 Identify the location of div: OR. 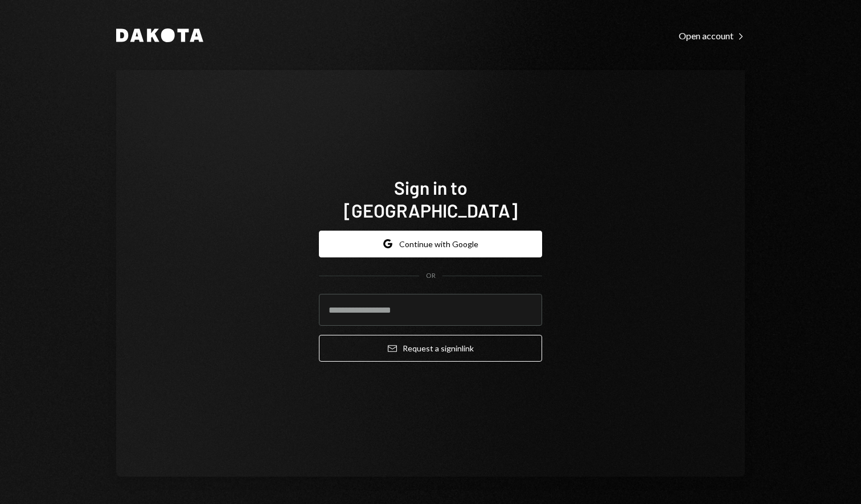
(430, 276).